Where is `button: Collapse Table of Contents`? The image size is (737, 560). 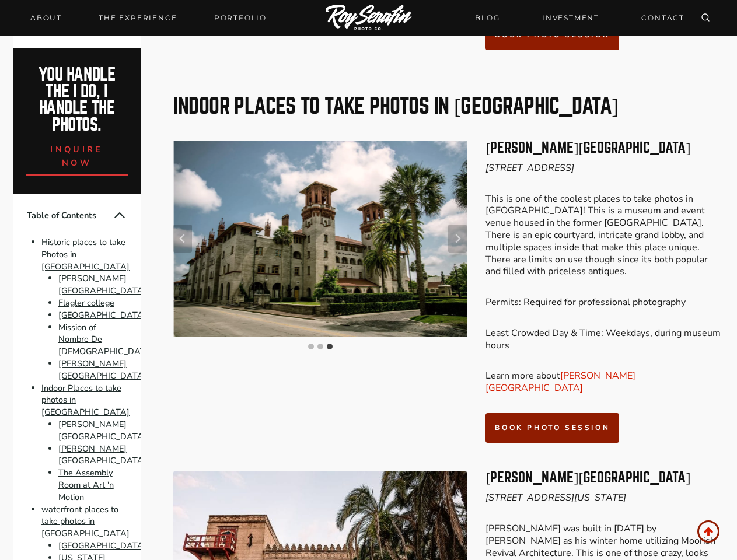 button: Collapse Table of Contents is located at coordinates (119, 215).